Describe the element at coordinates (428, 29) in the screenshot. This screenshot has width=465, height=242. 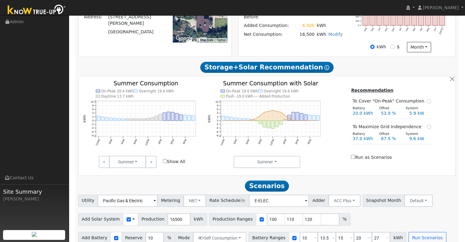
I see `text: May` at that location.